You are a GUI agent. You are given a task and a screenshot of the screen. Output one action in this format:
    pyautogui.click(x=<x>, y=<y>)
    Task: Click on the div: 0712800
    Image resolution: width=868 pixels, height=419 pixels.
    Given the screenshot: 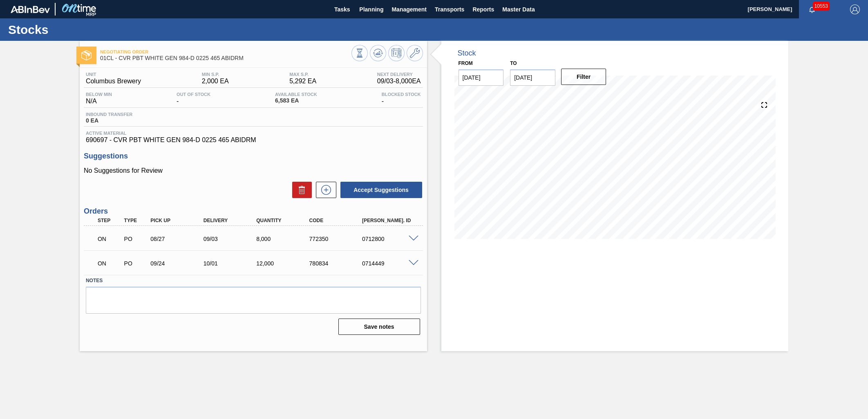 What is the action you would take?
    pyautogui.click(x=390, y=239)
    